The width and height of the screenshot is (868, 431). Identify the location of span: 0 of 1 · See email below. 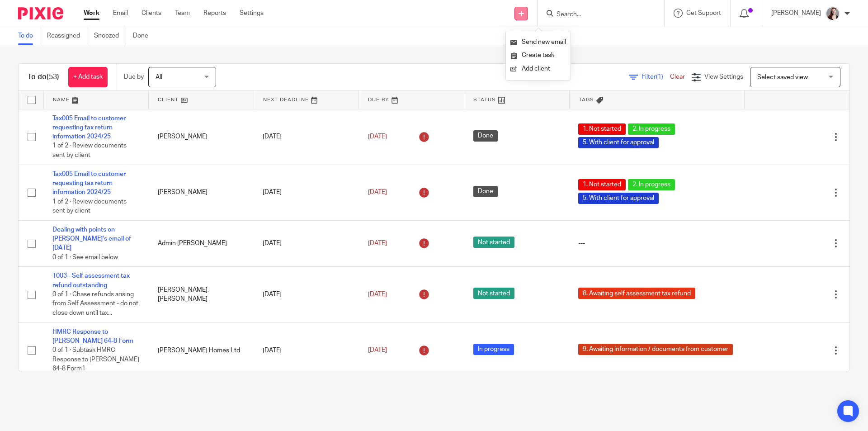
(85, 258).